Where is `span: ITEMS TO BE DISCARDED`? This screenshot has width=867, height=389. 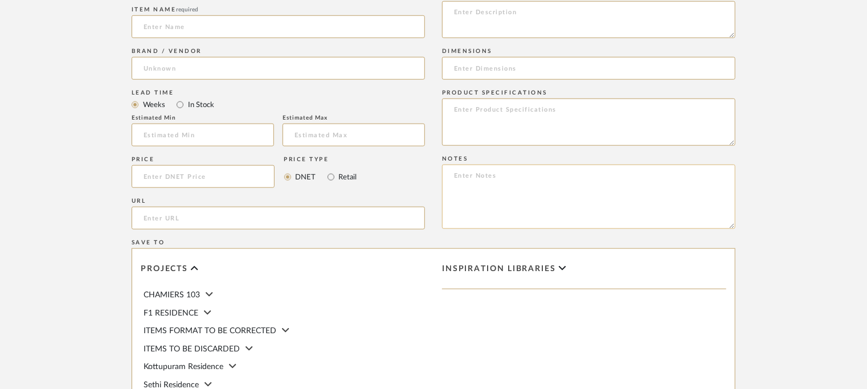
span: ITEMS TO BE DISCARDED is located at coordinates (191, 349).